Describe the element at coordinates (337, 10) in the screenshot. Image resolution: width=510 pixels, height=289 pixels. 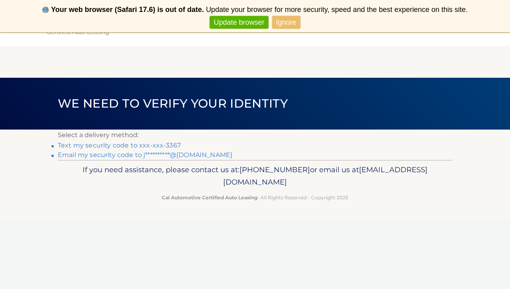
I see `span: Update your browser for more security, speed and the best experience on this site.` at that location.